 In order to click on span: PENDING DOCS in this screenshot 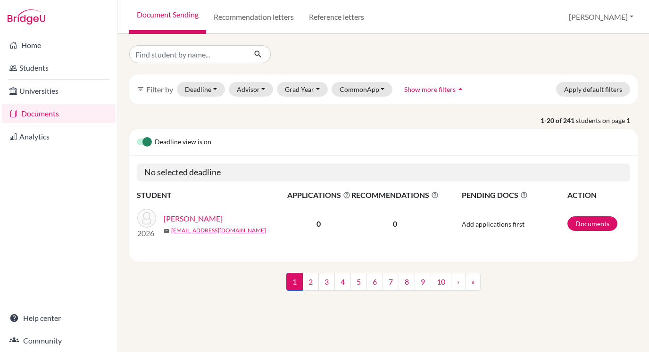, I will do `click(514, 195)`.